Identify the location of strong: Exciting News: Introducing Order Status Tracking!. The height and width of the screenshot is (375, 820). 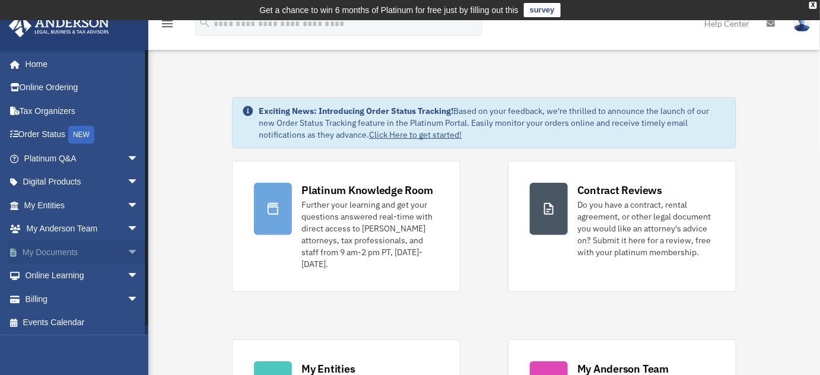
(356, 111).